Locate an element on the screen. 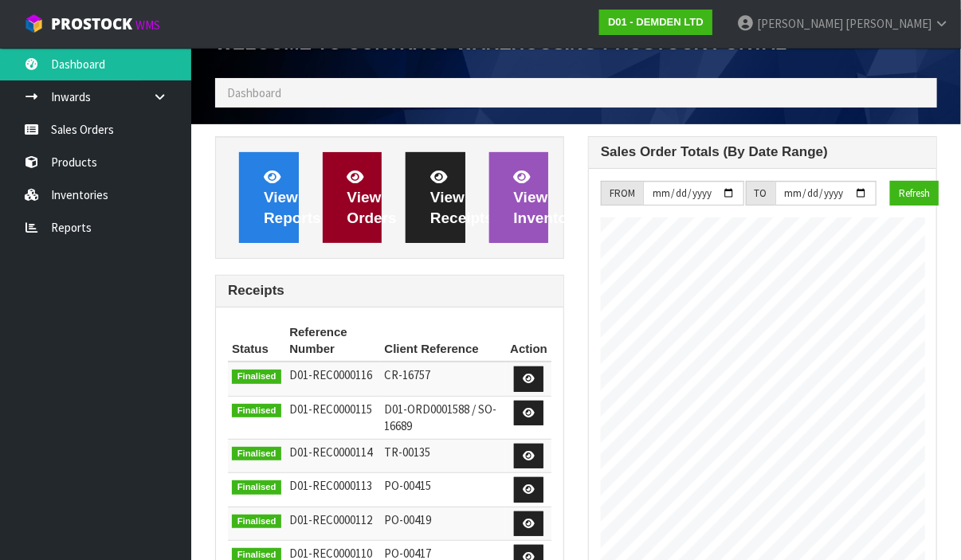  span: D01-REC0000115 is located at coordinates (331, 408).